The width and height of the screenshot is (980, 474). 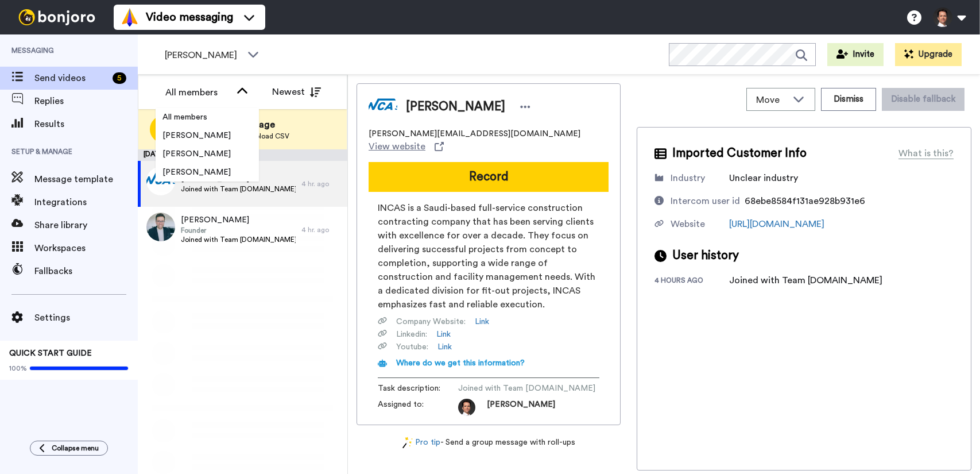 I want to click on a: Invite, so click(x=856, y=55).